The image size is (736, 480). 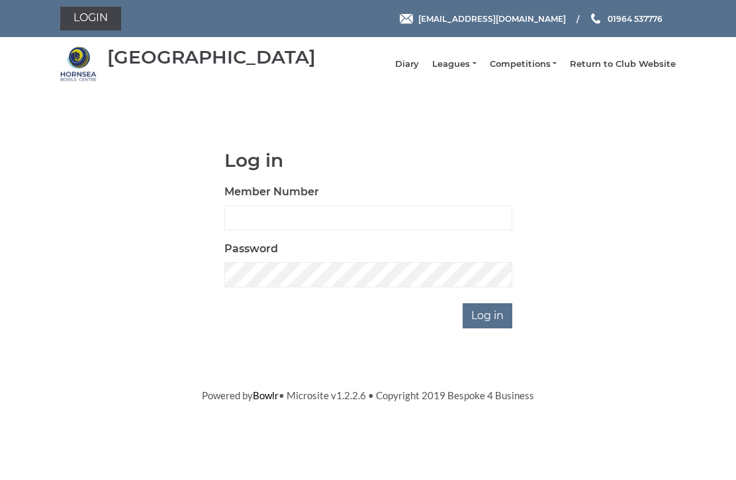 I want to click on a: Return to Club Website, so click(x=623, y=64).